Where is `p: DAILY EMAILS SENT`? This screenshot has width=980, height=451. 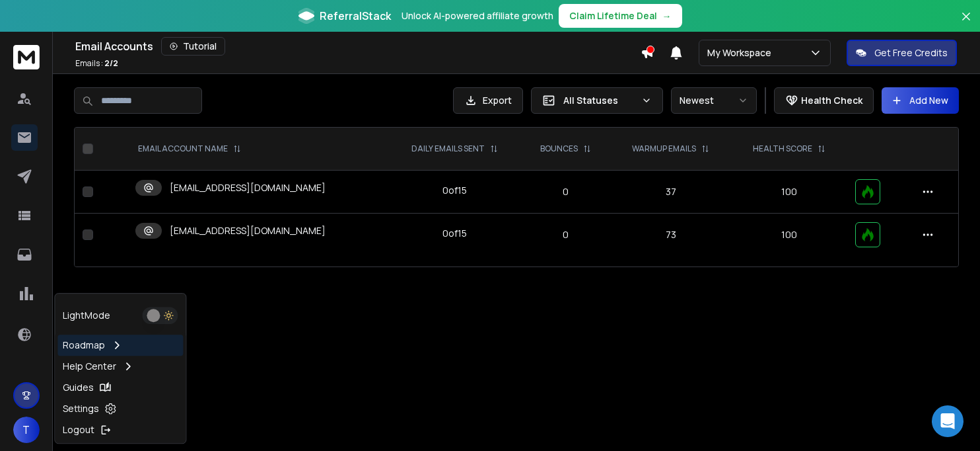
p: DAILY EMAILS SENT is located at coordinates (448, 149).